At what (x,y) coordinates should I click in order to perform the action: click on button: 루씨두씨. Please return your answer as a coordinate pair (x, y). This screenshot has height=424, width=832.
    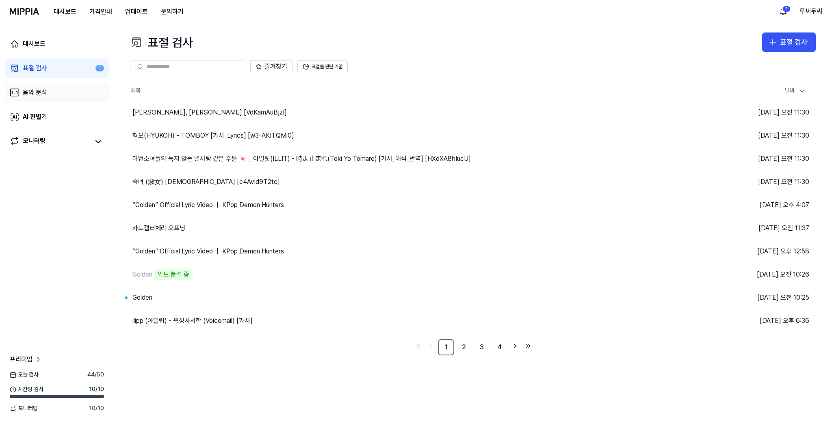
    Looking at the image, I should click on (811, 11).